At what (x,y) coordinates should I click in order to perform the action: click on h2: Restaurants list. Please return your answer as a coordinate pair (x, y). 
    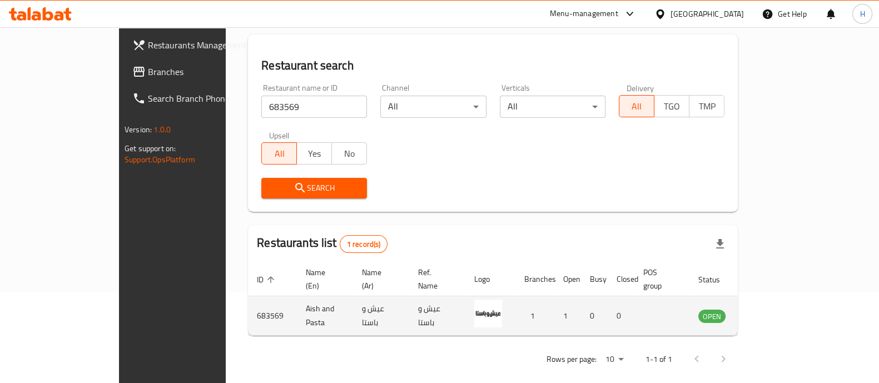
    Looking at the image, I should click on (322, 243).